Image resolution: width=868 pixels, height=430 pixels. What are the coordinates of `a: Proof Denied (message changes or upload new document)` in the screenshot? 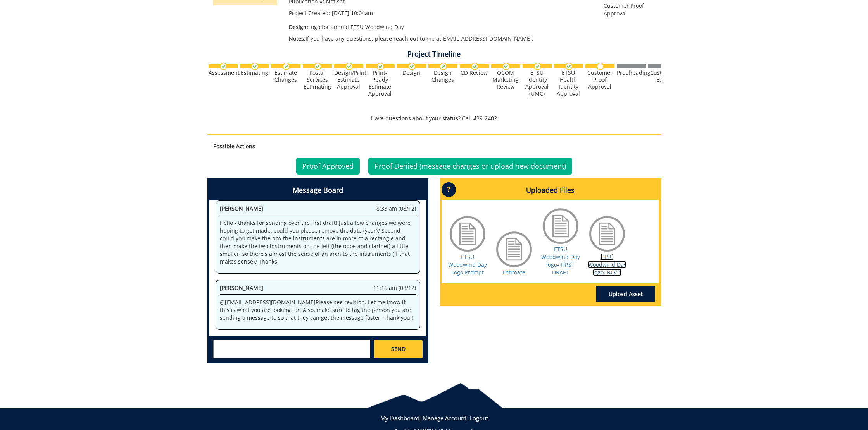 It's located at (471, 166).